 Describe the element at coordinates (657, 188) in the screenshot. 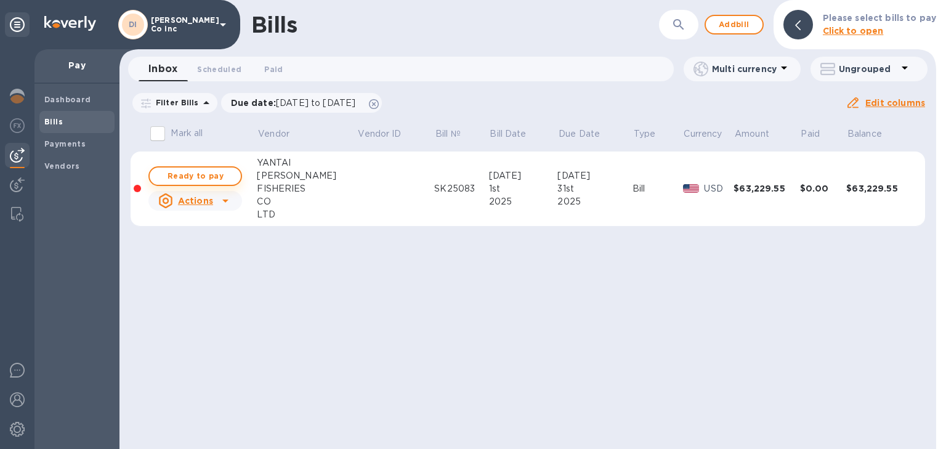

I see `div: Bill` at that location.